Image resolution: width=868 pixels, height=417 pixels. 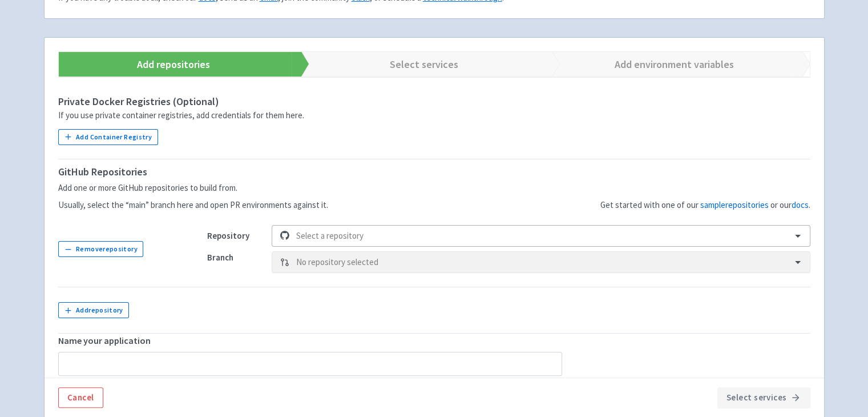 What do you see at coordinates (434, 115) in the screenshot?
I see `div: If you use private container registries, add credentials for them here.` at bounding box center [434, 115].